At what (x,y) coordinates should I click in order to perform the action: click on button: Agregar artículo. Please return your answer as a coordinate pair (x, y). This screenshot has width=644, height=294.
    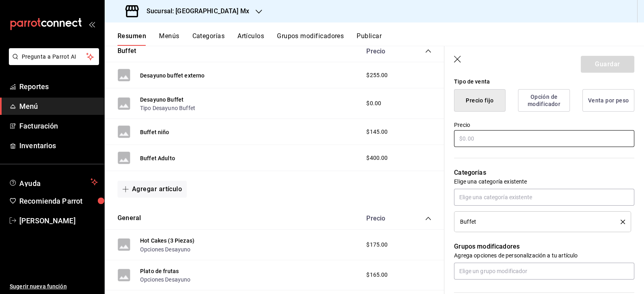
    Looking at the image, I should click on (152, 189).